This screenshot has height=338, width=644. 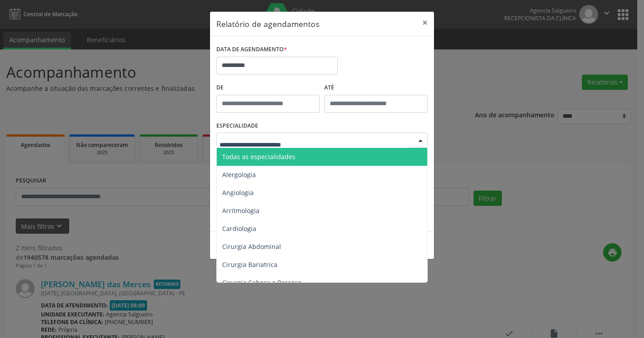 What do you see at coordinates (240, 211) in the screenshot?
I see `span: Arritmologia` at bounding box center [240, 211].